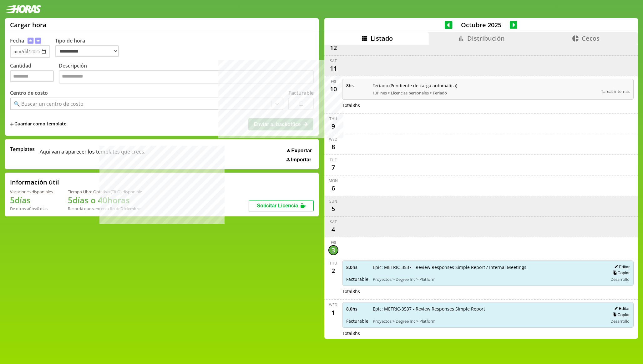 This screenshot has width=643, height=364. Describe the element at coordinates (87, 51) in the screenshot. I see `select: Tipo de hora` at that location.